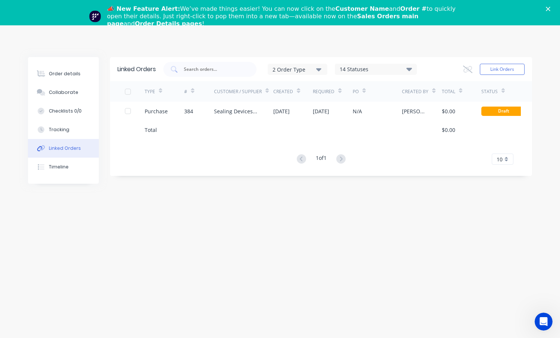 The height and width of the screenshot is (338, 560). I want to click on div: Required, so click(324, 92).